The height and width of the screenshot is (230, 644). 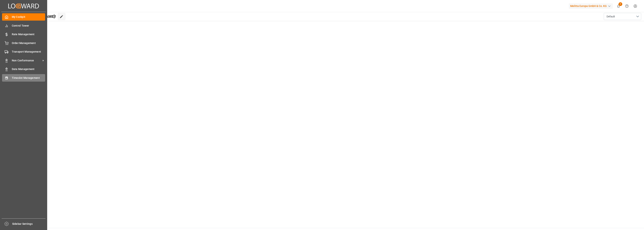 I want to click on span: Order Management, so click(x=28, y=43).